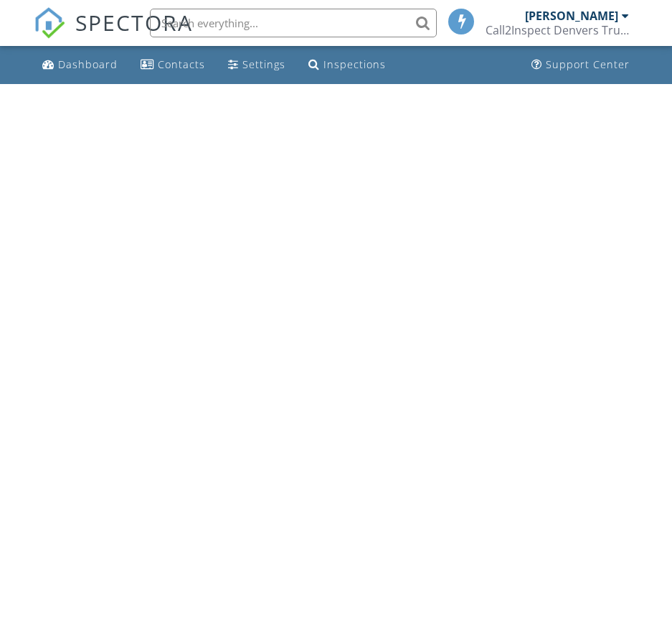  Describe the element at coordinates (348, 65) in the screenshot. I see `a: Inspections` at that location.